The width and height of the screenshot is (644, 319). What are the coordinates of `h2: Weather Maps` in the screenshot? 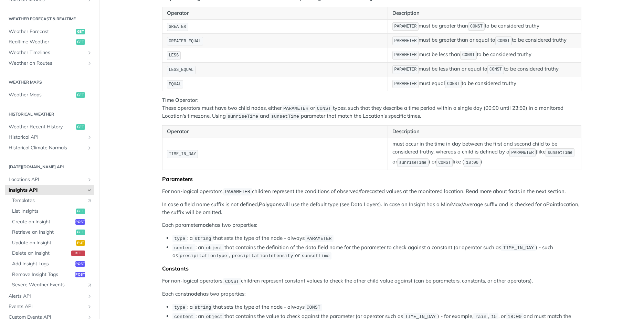 It's located at (49, 82).